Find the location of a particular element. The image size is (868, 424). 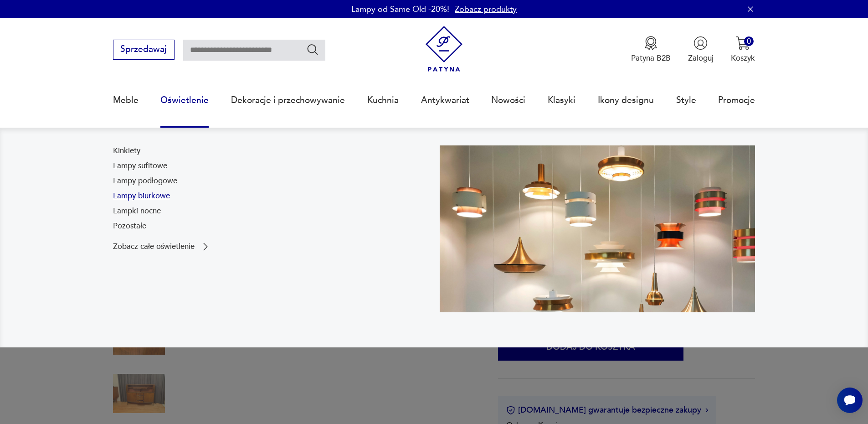

a: Style is located at coordinates (686, 100).